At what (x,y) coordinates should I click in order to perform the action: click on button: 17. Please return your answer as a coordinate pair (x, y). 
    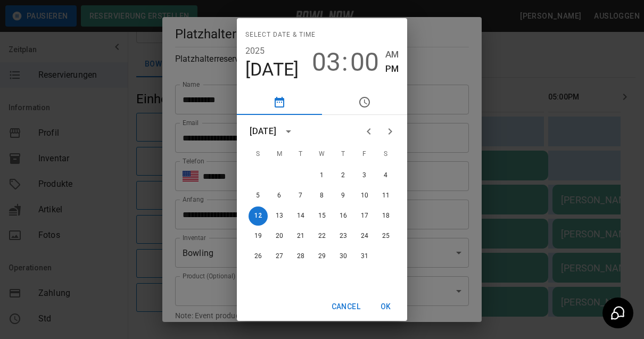
    Looking at the image, I should click on (365, 216).